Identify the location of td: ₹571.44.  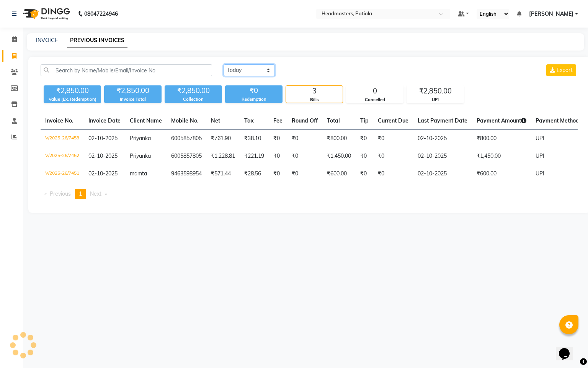
(223, 174).